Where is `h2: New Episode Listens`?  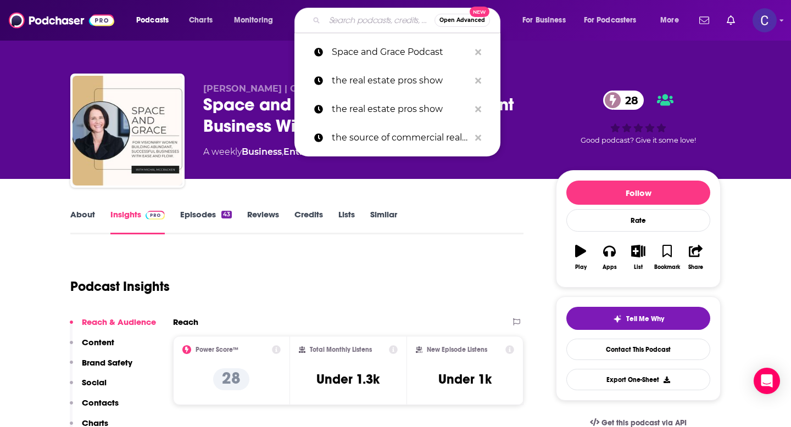 h2: New Episode Listens is located at coordinates (457, 350).